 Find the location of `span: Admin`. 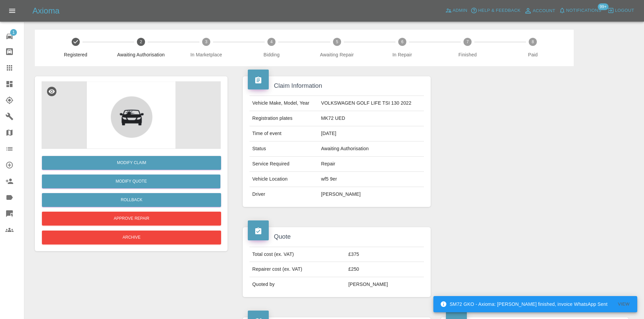

span: Admin is located at coordinates (460, 11).